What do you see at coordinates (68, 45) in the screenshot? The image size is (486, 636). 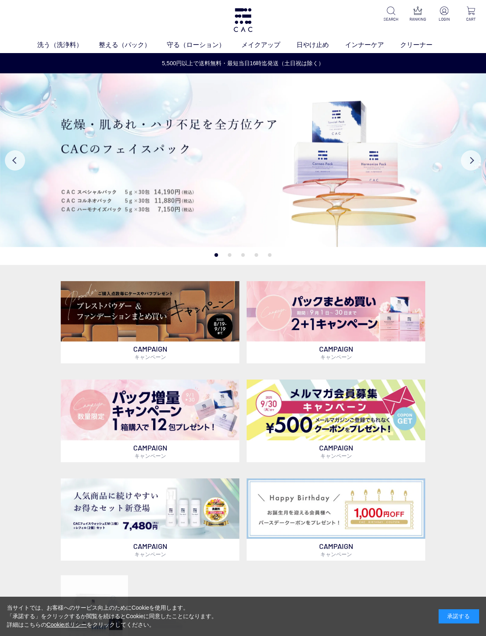 I see `a: 洗う（洗浄料）` at bounding box center [68, 45].